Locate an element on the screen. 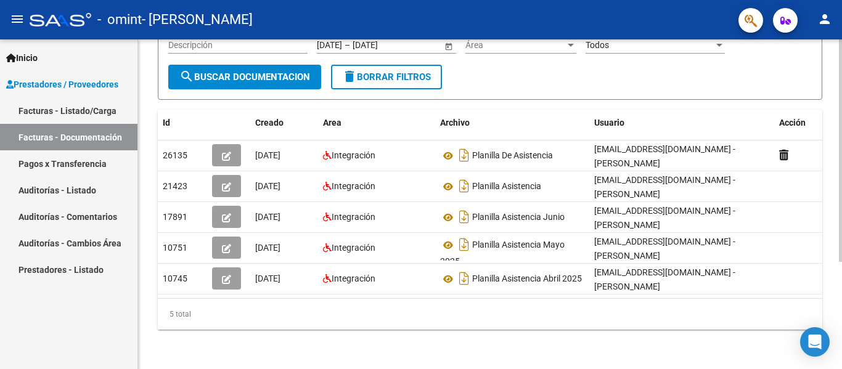 This screenshot has width=842, height=369. span: 10745 is located at coordinates (175, 279).